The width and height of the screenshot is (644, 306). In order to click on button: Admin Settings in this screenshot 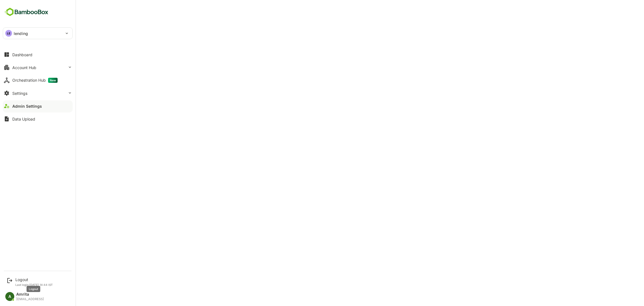, I will do `click(38, 106)`.